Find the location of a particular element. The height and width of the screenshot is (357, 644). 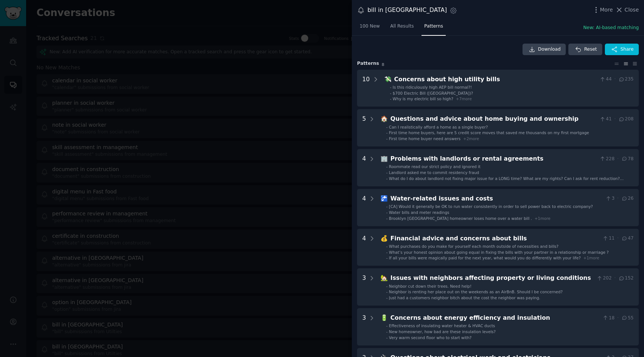

div: 10 is located at coordinates (366, 88).